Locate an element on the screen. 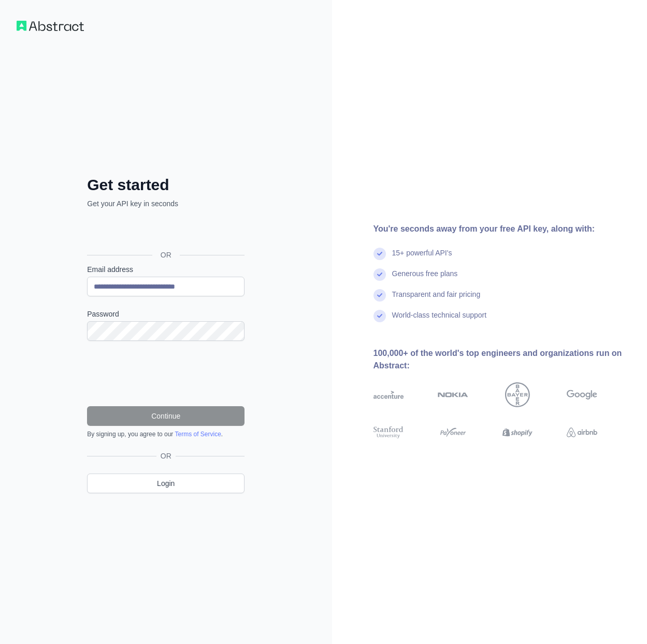  img: airbnb is located at coordinates (582, 432).